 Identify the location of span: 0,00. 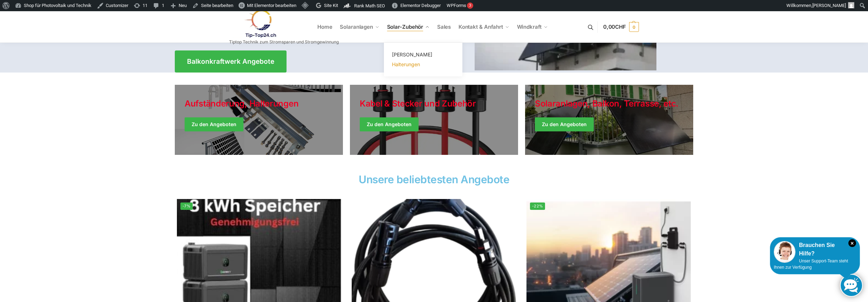
(615, 27).